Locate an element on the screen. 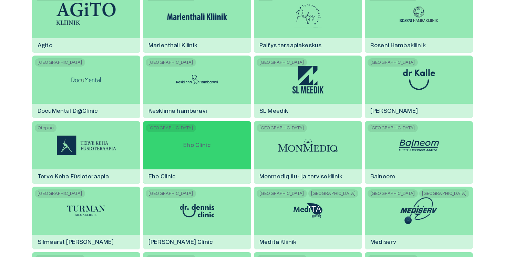 Image resolution: width=505 pixels, height=257 pixels. img: Balneom logo is located at coordinates (419, 145).